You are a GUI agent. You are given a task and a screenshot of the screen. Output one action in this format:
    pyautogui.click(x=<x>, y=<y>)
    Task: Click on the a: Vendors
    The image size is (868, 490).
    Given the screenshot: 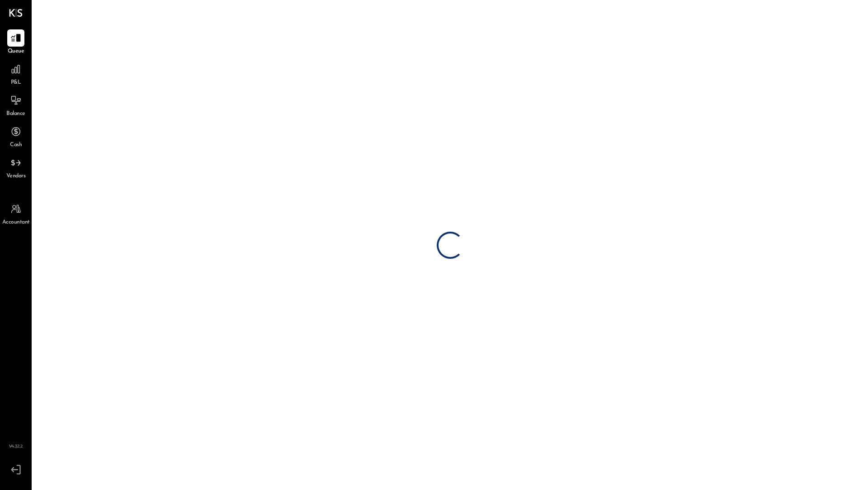 What is the action you would take?
    pyautogui.click(x=16, y=167)
    